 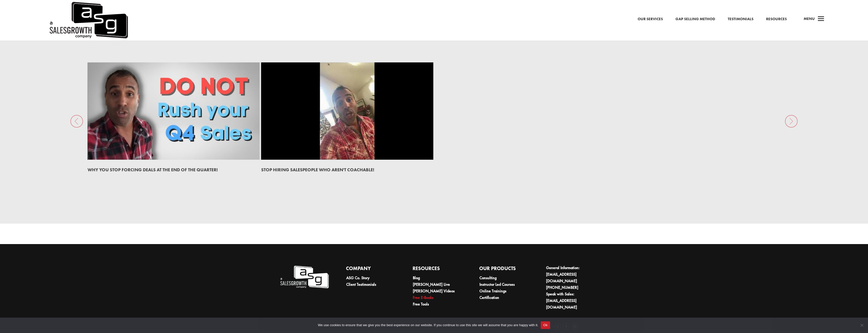 What do you see at coordinates (861, 325) in the screenshot?
I see `span: No` at bounding box center [861, 325].